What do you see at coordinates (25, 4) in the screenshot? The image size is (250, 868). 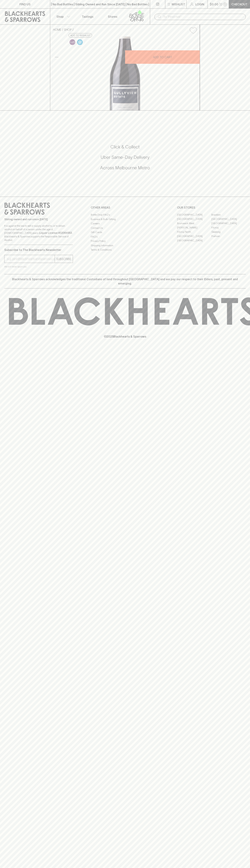 I see `p: FIND US` at bounding box center [25, 4].